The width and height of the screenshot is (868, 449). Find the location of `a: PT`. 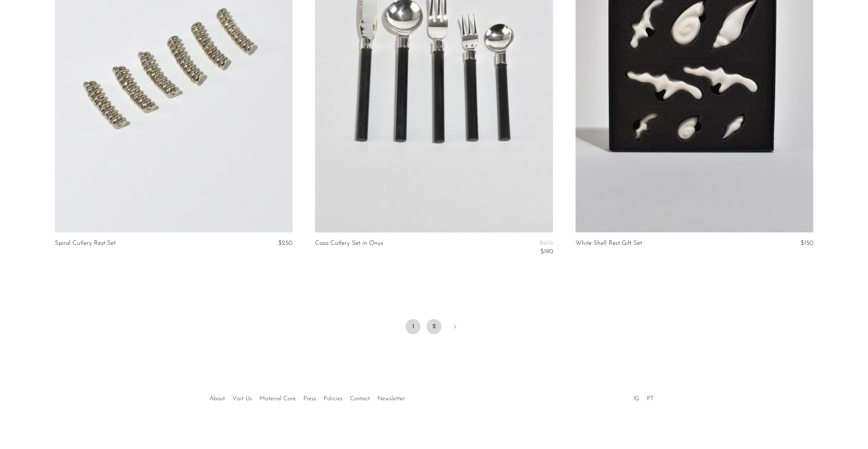

a: PT is located at coordinates (650, 399).